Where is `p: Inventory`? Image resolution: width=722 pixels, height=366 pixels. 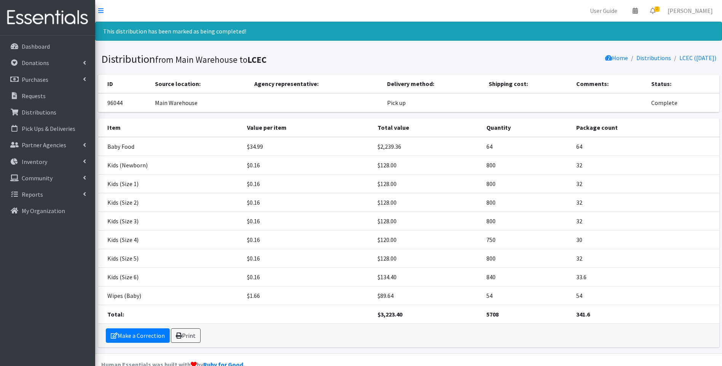
p: Inventory is located at coordinates (34, 162).